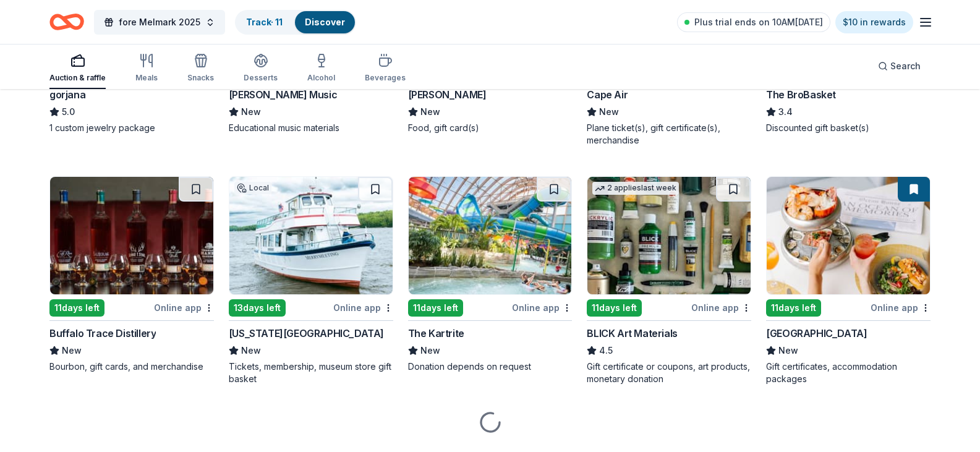 This screenshot has height=452, width=980. I want to click on div: Desserts, so click(260, 78).